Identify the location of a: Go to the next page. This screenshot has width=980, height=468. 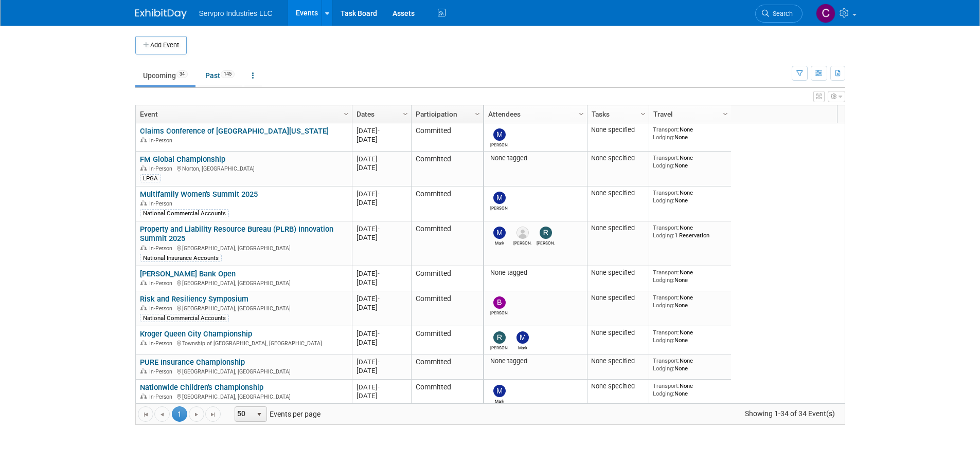
(197, 414).